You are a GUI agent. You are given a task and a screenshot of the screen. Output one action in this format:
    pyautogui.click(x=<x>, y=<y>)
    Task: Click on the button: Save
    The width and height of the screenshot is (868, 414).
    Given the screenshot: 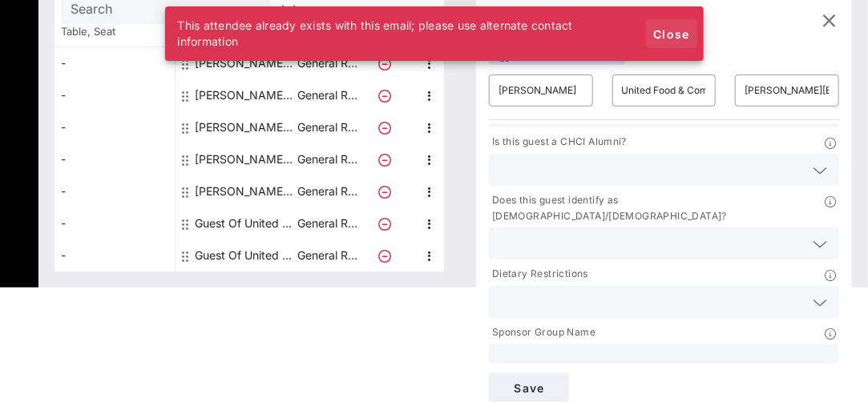 What is the action you would take?
    pyautogui.click(x=529, y=388)
    